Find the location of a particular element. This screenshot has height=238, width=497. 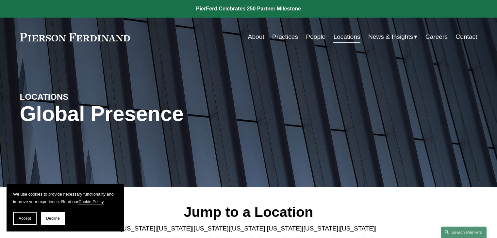

p: We use cookies to provide necessary functionality and improve your experience. Read our . is located at coordinates (65, 198).